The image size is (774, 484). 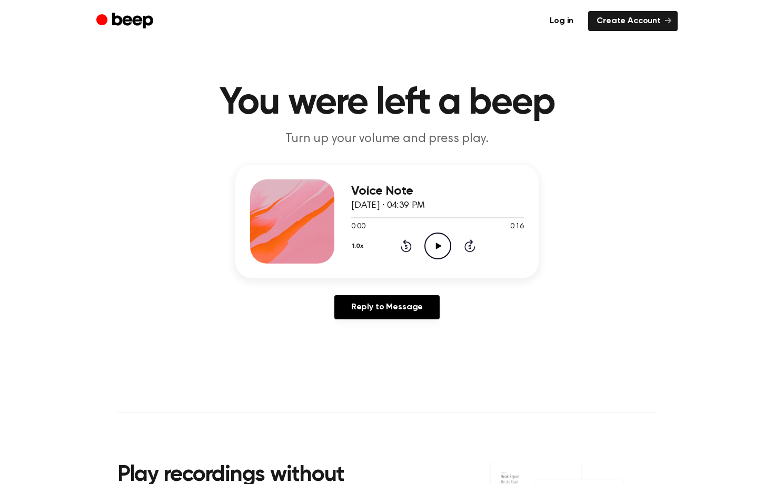 I want to click on a: Log in, so click(x=561, y=21).